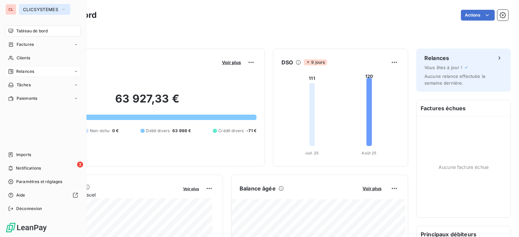 The width and height of the screenshot is (519, 237). Describe the element at coordinates (463, 167) in the screenshot. I see `span: Aucune facture échue` at that location.